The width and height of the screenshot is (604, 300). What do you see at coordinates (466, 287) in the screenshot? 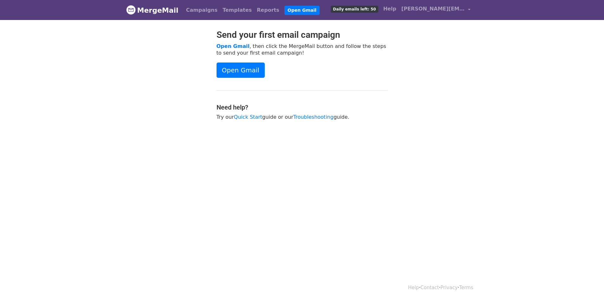
I see `a: Terms` at bounding box center [466, 287].